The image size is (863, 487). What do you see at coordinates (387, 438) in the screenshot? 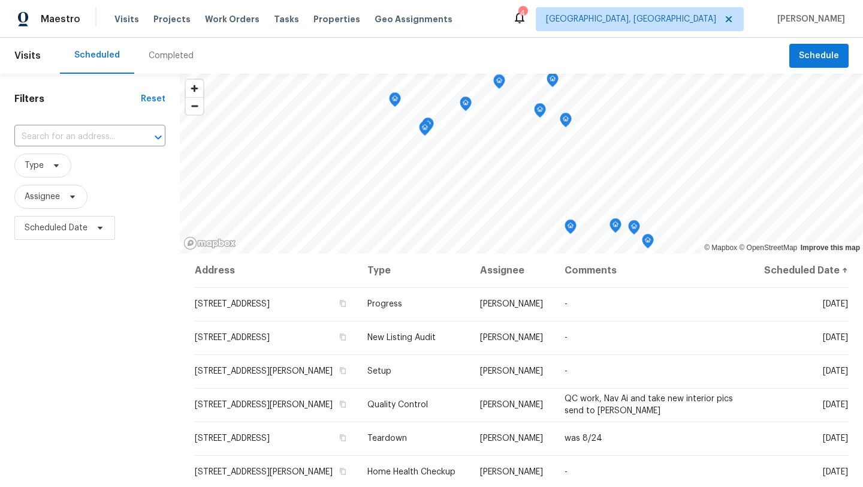
I see `span: Teardown` at bounding box center [387, 438].